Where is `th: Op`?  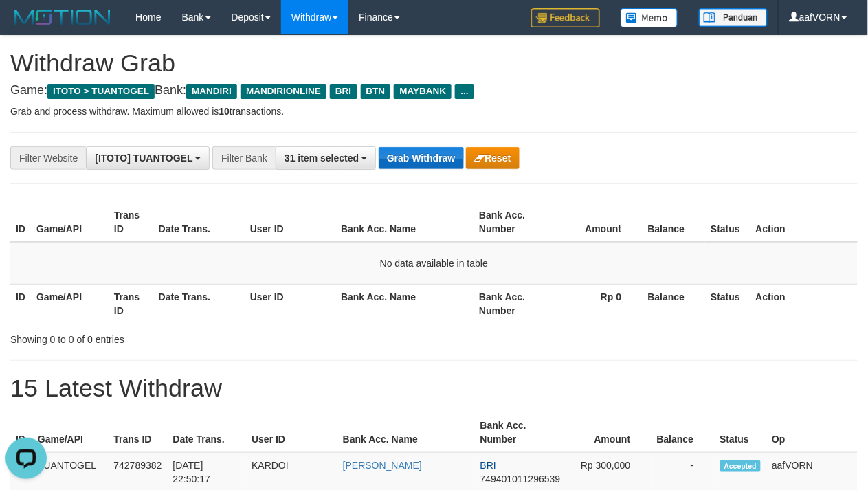 th: Op is located at coordinates (811, 432).